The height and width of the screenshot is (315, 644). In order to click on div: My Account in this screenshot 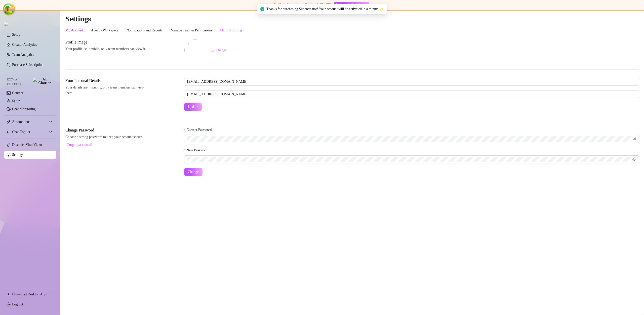, I will do `click(74, 30)`.